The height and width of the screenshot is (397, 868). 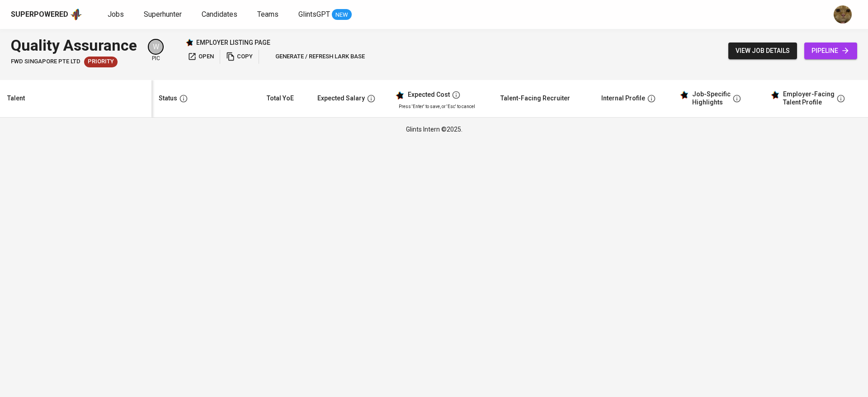 What do you see at coordinates (342, 15) in the screenshot?
I see `span: NEW` at bounding box center [342, 15].